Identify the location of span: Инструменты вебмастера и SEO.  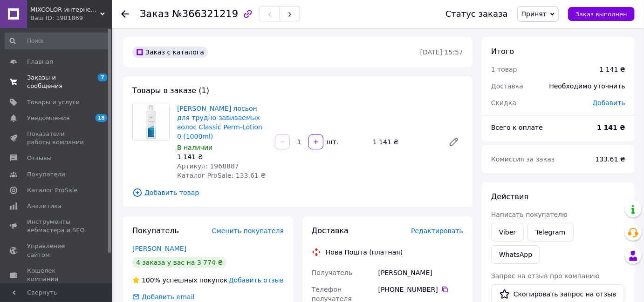
(56, 226).